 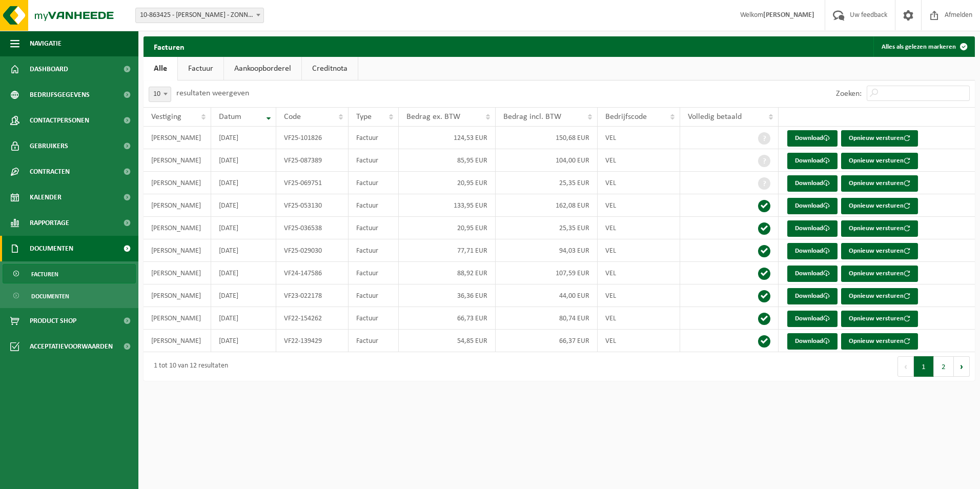 I want to click on td: 66,73 EUR, so click(x=447, y=319).